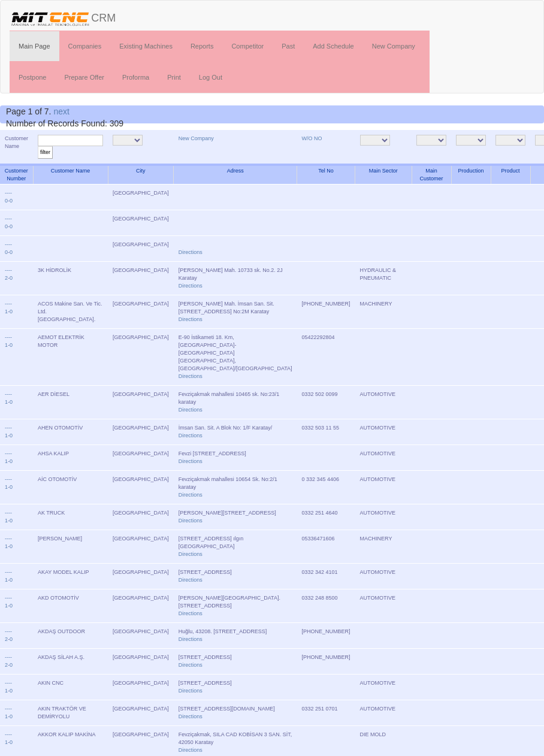 The image size is (544, 756). I want to click on td: 05422292804, so click(326, 357).